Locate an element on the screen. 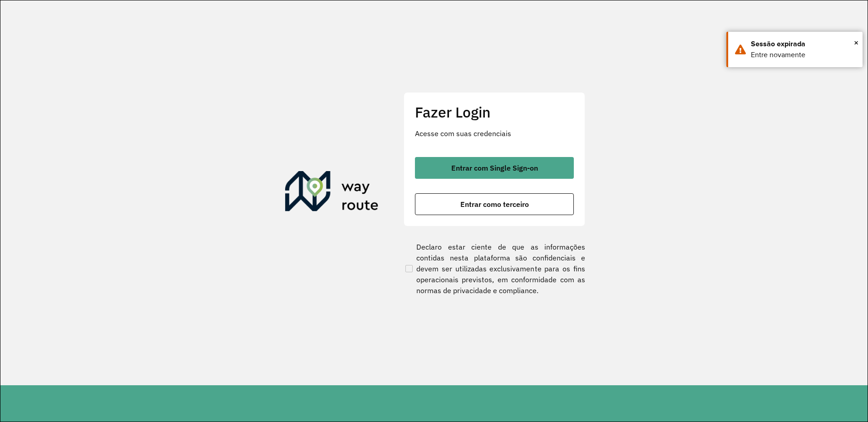  img: Roteirizador AmbevTech is located at coordinates (332, 193).